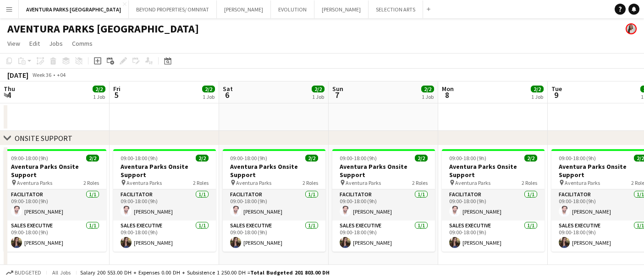 The width and height of the screenshot is (644, 280). Describe the element at coordinates (62, 272) in the screenshot. I see `span: All jobs` at that location.